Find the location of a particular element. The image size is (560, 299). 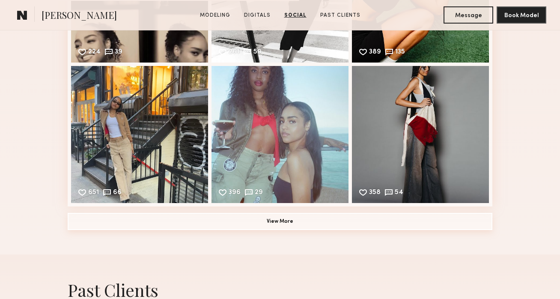

div: 651 is located at coordinates (93, 193).